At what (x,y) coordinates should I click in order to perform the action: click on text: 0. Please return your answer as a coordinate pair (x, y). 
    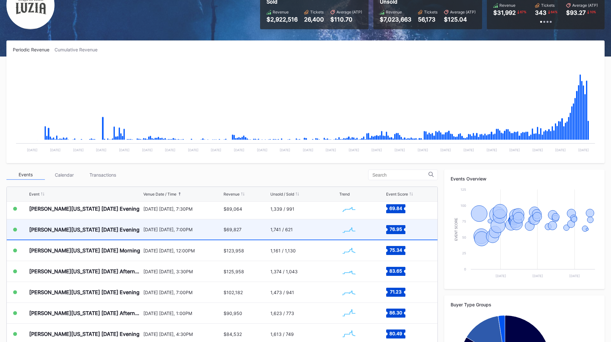
    Looking at the image, I should click on (465, 269).